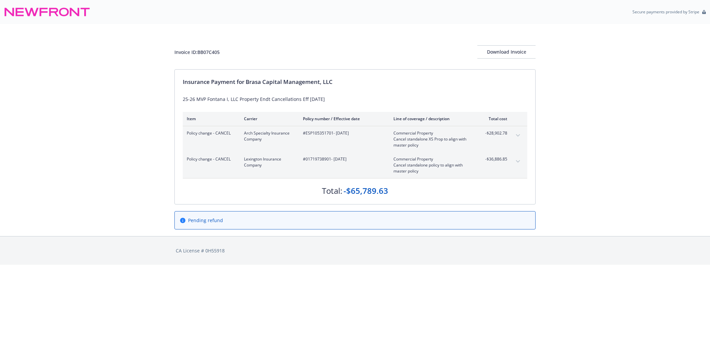 Image resolution: width=710 pixels, height=340 pixels. What do you see at coordinates (332, 191) in the screenshot?
I see `div: Total:` at bounding box center [332, 191].